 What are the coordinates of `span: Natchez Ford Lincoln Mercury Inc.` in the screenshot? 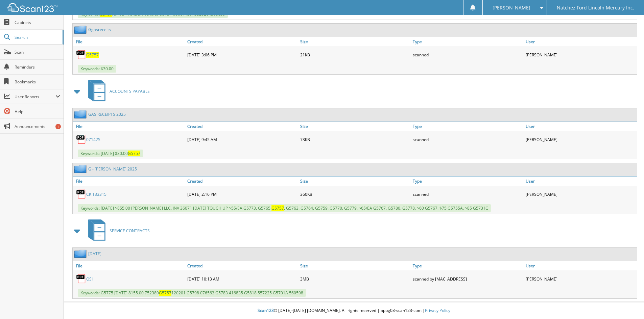 It's located at (595, 8).